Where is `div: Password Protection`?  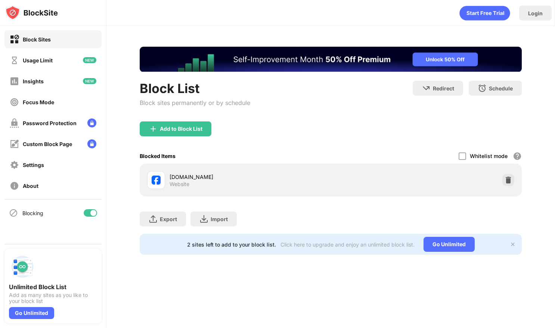
div: Password Protection is located at coordinates (50, 123).